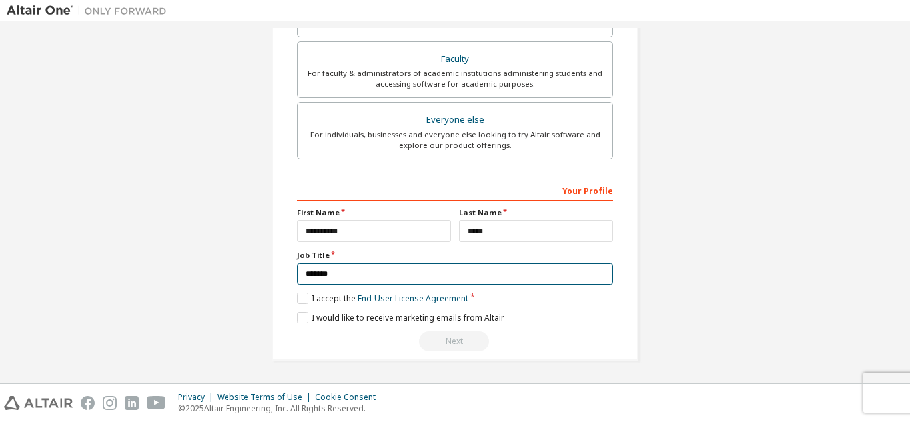  Describe the element at coordinates (90, 11) in the screenshot. I see `img: Altair One` at that location.